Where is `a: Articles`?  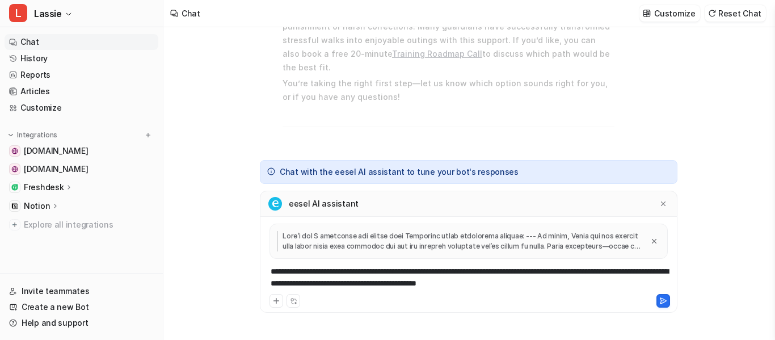
a: Articles is located at coordinates (81, 91).